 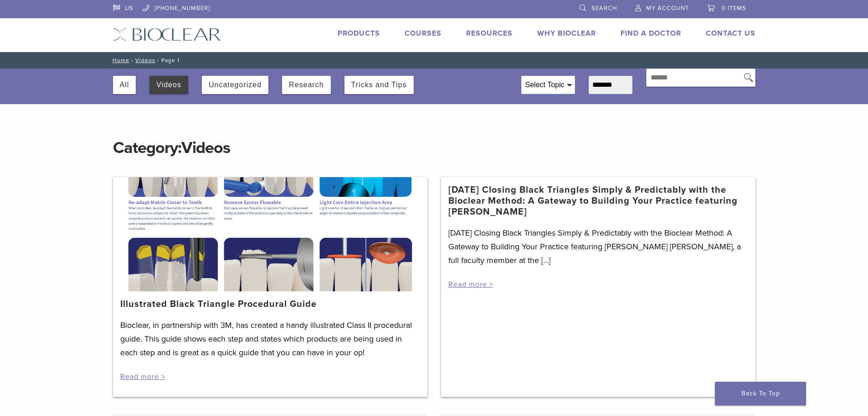 What do you see at coordinates (605, 8) in the screenshot?
I see `span: Search` at bounding box center [605, 8].